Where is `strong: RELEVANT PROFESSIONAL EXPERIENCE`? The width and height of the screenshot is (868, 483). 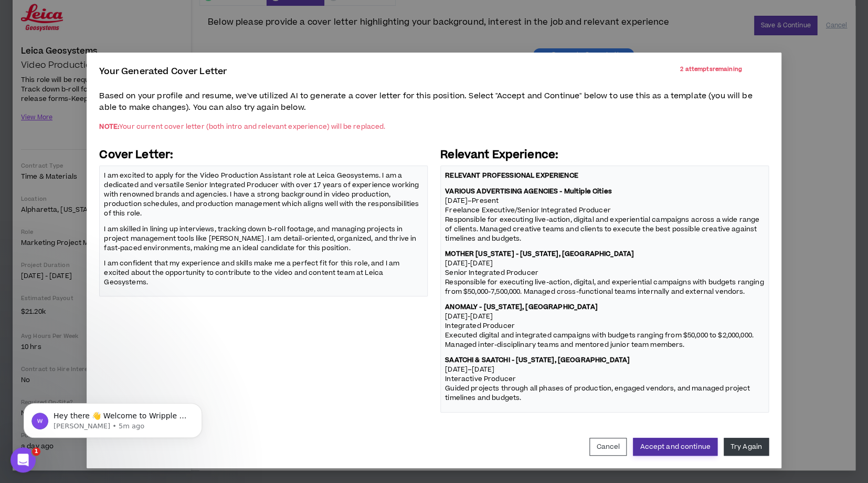 strong: RELEVANT PROFESSIONAL EXPERIENCE is located at coordinates (511, 176).